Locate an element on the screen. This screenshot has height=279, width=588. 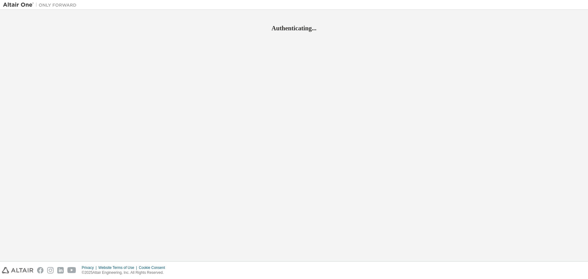
div: Privacy is located at coordinates (90, 268).